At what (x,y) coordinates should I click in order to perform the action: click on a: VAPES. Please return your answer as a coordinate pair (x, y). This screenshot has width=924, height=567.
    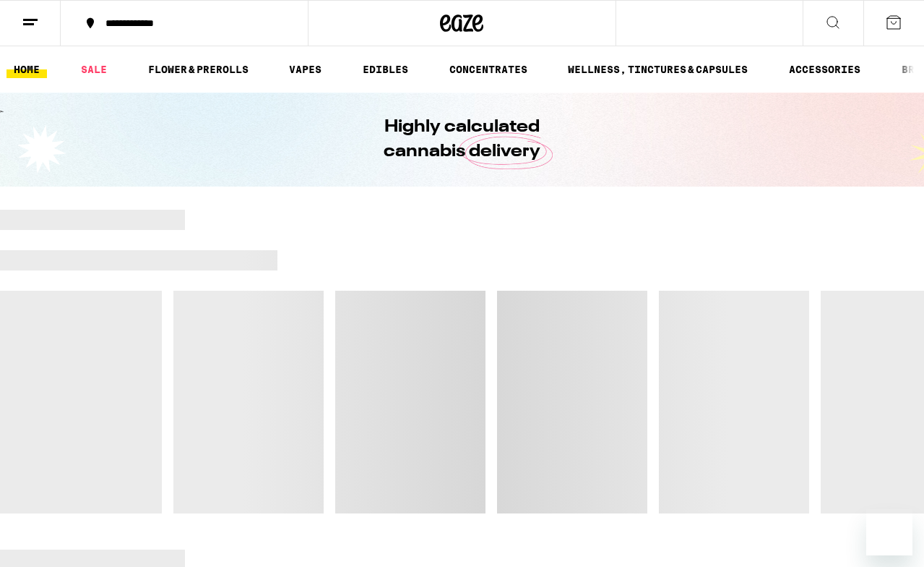
    Looking at the image, I should click on (305, 70).